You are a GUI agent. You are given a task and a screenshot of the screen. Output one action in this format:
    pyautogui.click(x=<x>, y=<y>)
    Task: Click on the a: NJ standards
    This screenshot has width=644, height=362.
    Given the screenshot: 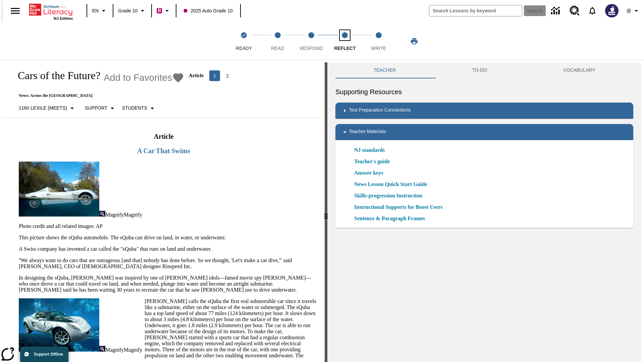 What is the action you would take?
    pyautogui.click(x=372, y=150)
    